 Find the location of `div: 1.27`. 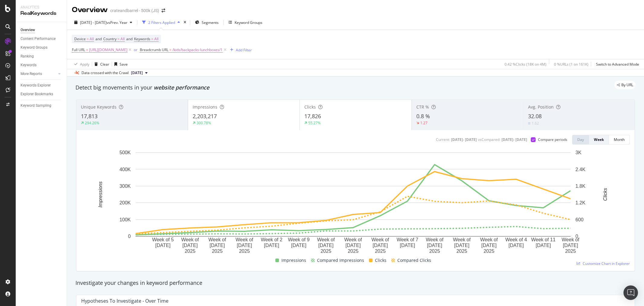

div: 1.27 is located at coordinates (424, 123).